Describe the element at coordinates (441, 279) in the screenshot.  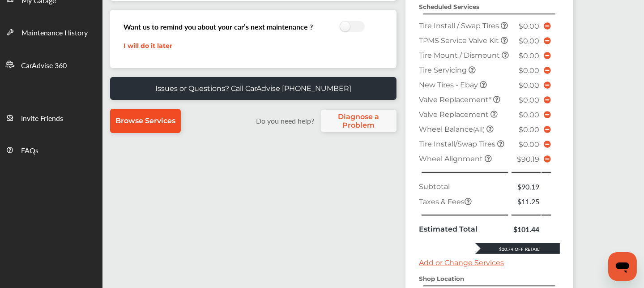
I see `strong: Shop Location` at that location.